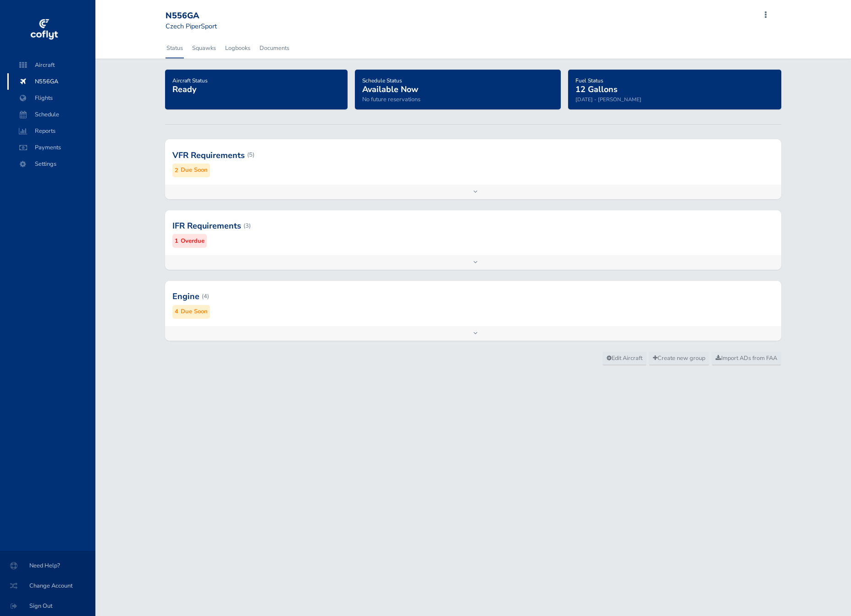  What do you see at coordinates (390, 85) in the screenshot?
I see `a: Schedule StatusAvailable Now` at bounding box center [390, 85].